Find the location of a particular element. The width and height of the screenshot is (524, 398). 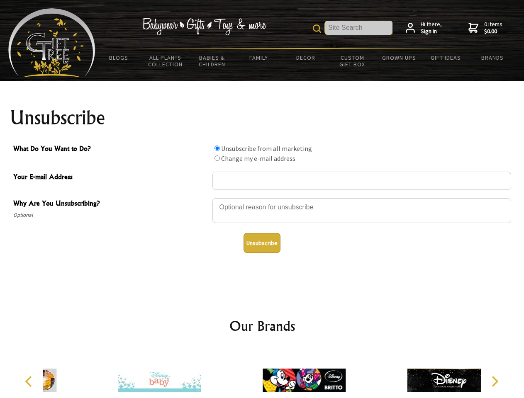

textarea: Why Are You Unsubscribing? is located at coordinates (362, 211).